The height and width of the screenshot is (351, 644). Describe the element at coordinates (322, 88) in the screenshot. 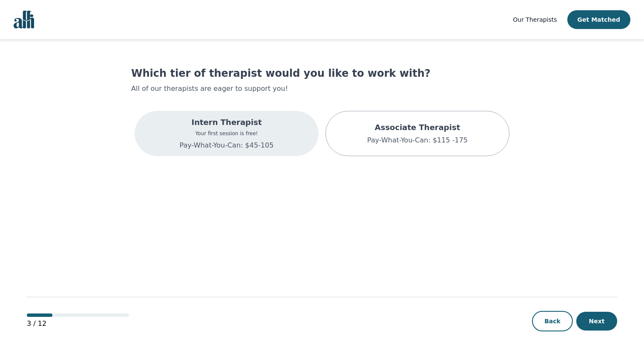

I see `p: All of our therapists are eager to support you!` at that location.